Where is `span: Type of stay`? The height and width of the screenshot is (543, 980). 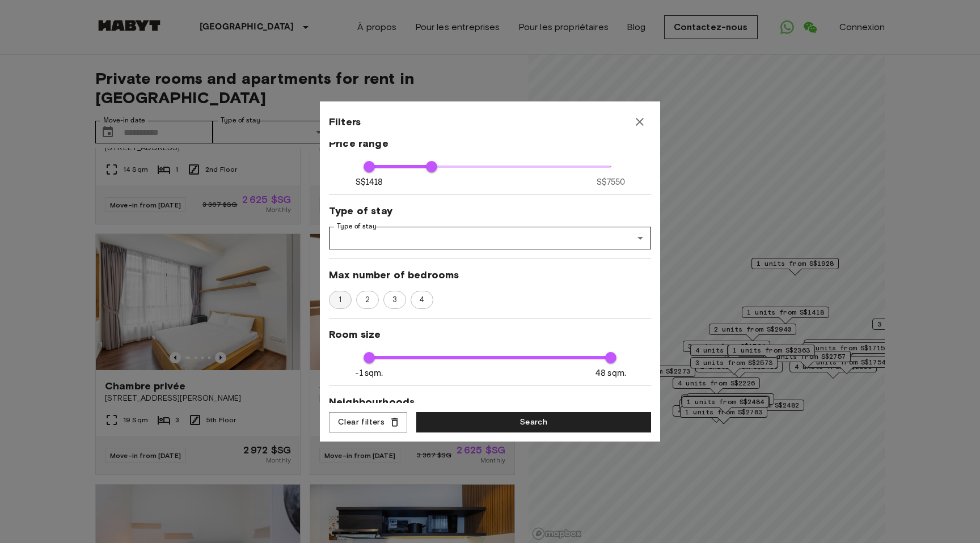
span: Type of stay is located at coordinates (490, 211).